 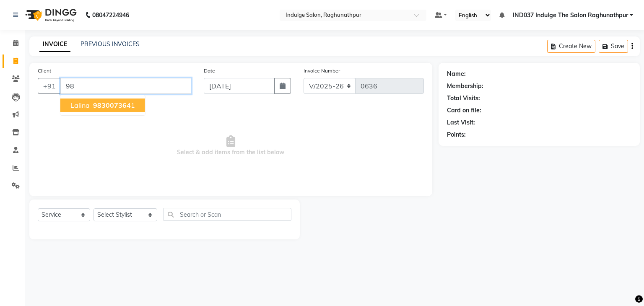 What do you see at coordinates (456, 74) in the screenshot?
I see `div: Name:` at bounding box center [456, 74].